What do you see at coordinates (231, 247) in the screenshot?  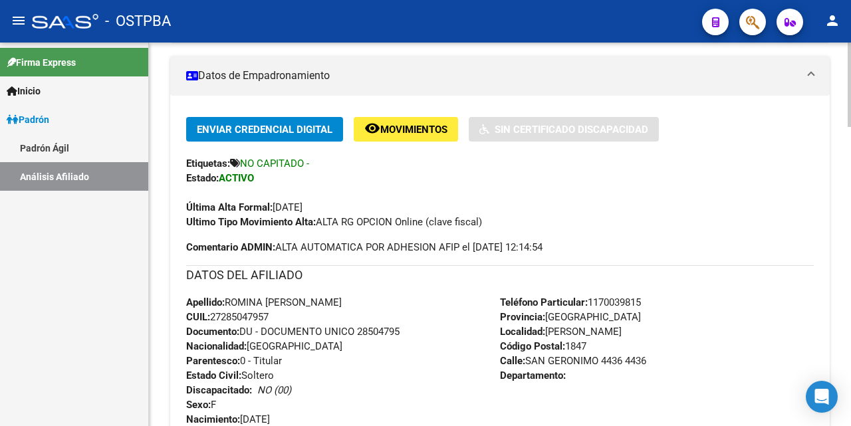 I see `strong: Comentario ADMIN:` at bounding box center [231, 247].